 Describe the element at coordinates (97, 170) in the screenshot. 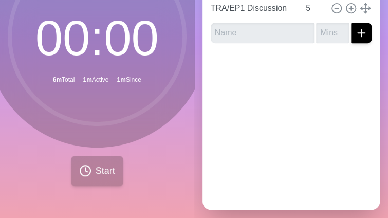

I see `button: Start` at that location.